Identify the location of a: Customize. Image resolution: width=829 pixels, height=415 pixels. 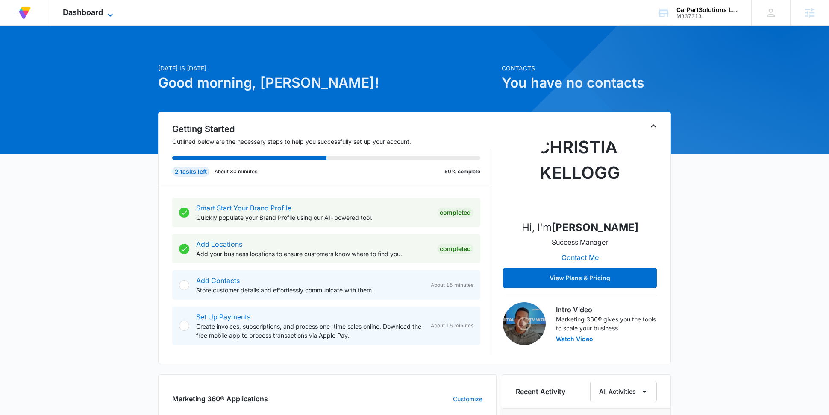
(467, 399).